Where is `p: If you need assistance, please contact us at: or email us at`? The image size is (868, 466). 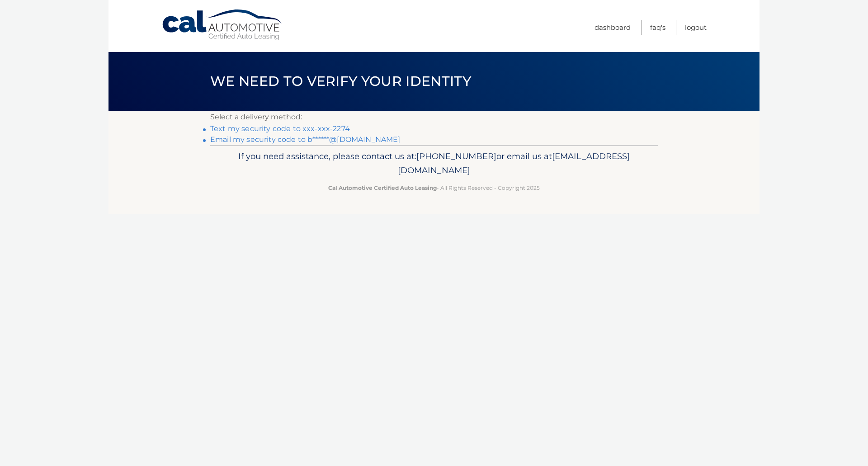 p: If you need assistance, please contact us at: or email us at is located at coordinates (434, 163).